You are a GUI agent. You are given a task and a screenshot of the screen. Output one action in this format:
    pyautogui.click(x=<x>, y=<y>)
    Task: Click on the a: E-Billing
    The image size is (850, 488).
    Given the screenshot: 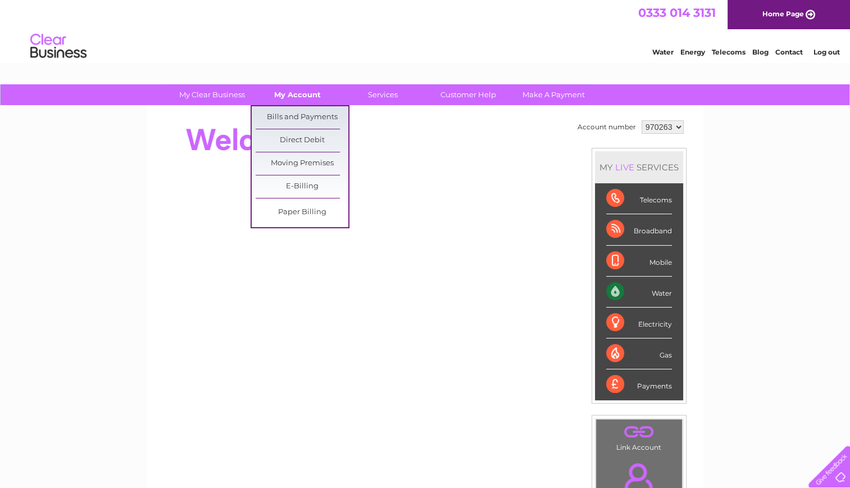 What is the action you would take?
    pyautogui.click(x=302, y=187)
    